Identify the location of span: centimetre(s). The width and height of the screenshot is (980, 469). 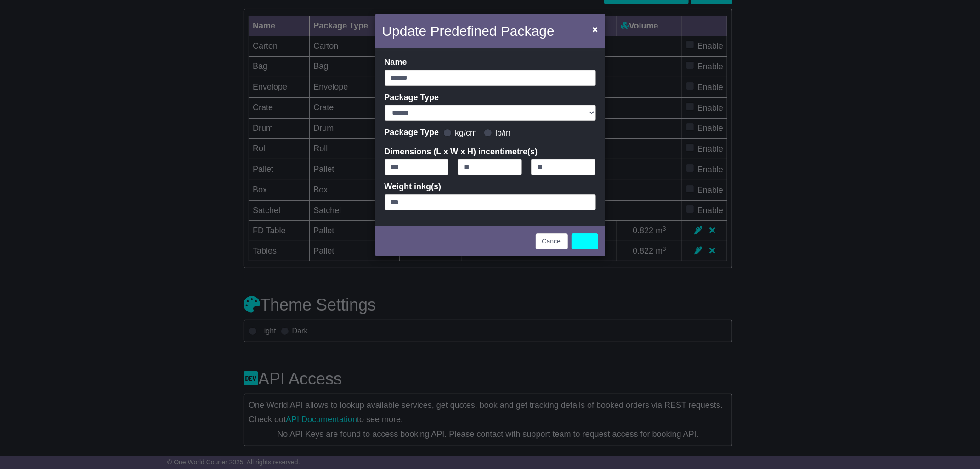
(511, 151).